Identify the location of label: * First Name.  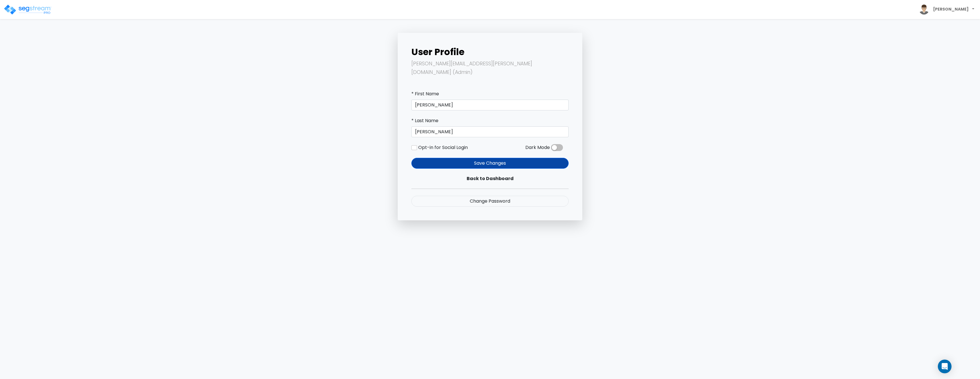
(425, 94).